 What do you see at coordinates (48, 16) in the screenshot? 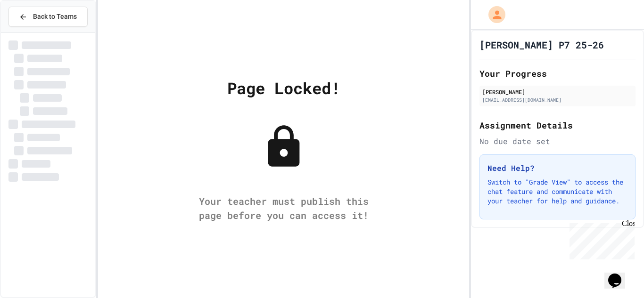
I see `button: Back to Teams` at bounding box center [48, 16].